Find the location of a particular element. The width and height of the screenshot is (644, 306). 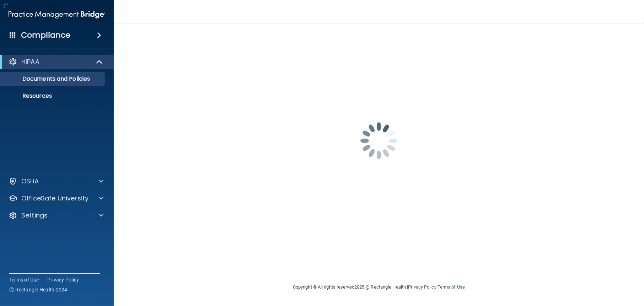

p: Settings is located at coordinates (34, 215).